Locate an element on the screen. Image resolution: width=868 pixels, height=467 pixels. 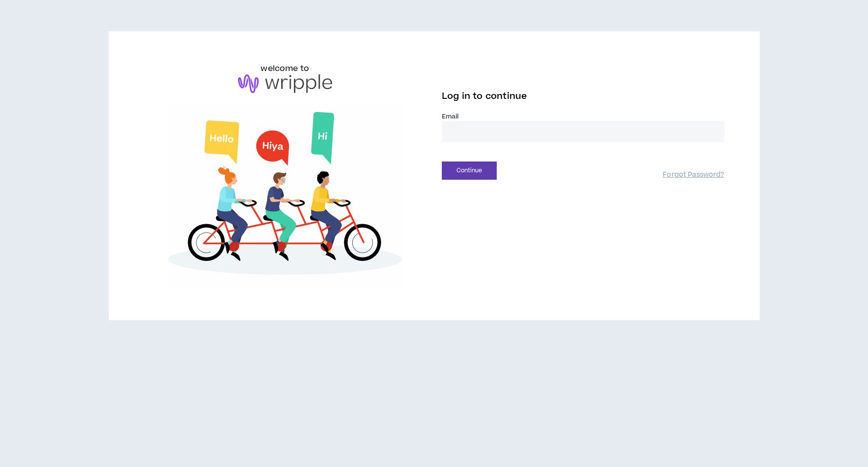
label: Email is located at coordinates (583, 116).